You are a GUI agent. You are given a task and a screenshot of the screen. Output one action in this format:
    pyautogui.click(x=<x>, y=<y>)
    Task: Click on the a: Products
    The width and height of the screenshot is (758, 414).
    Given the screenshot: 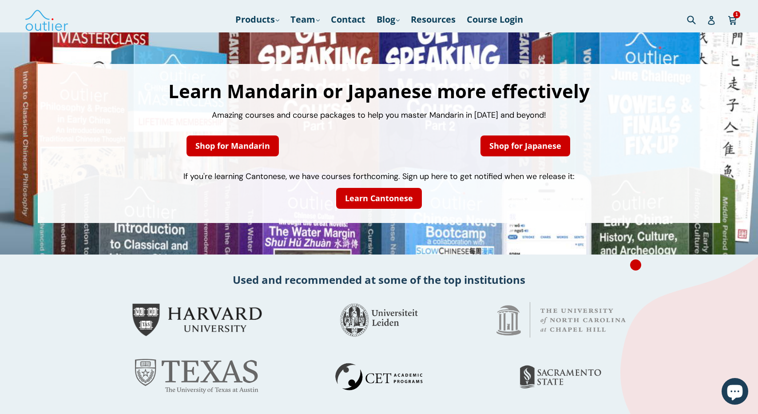 What is the action you would take?
    pyautogui.click(x=257, y=20)
    